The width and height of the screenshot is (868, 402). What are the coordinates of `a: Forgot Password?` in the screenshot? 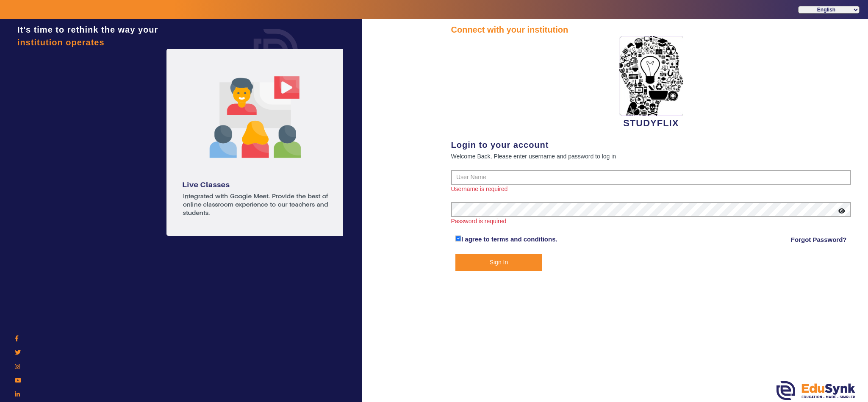 It's located at (819, 240).